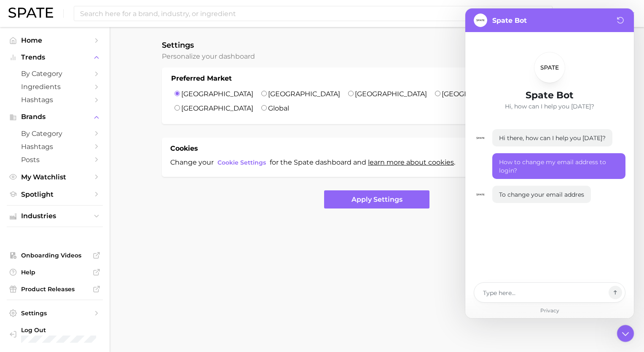 The image size is (644, 352). What do you see at coordinates (54, 216) in the screenshot?
I see `span: Industries` at bounding box center [54, 216].